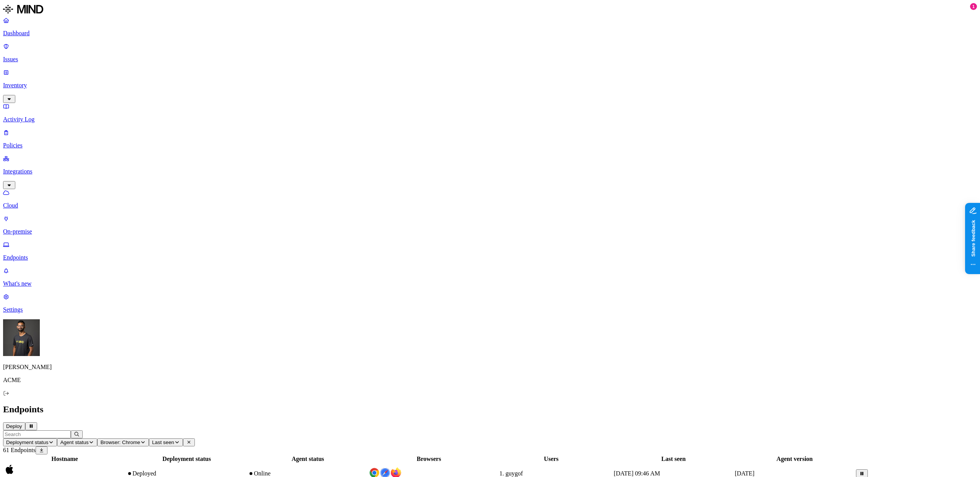 Image resolution: width=980 pixels, height=477 pixels. Describe the element at coordinates (490, 33) in the screenshot. I see `p: Dashboard` at that location.